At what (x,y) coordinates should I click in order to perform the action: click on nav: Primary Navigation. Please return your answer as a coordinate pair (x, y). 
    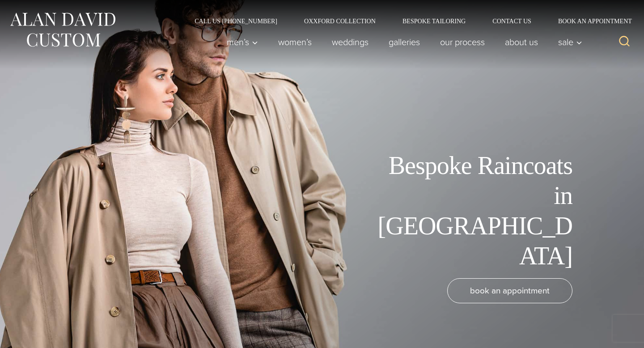
    Looking at the image, I should click on (402, 42).